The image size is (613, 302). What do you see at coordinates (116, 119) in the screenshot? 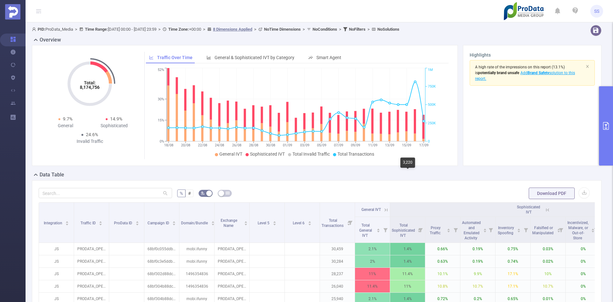
I see `span: 14.9%` at bounding box center [116, 119].